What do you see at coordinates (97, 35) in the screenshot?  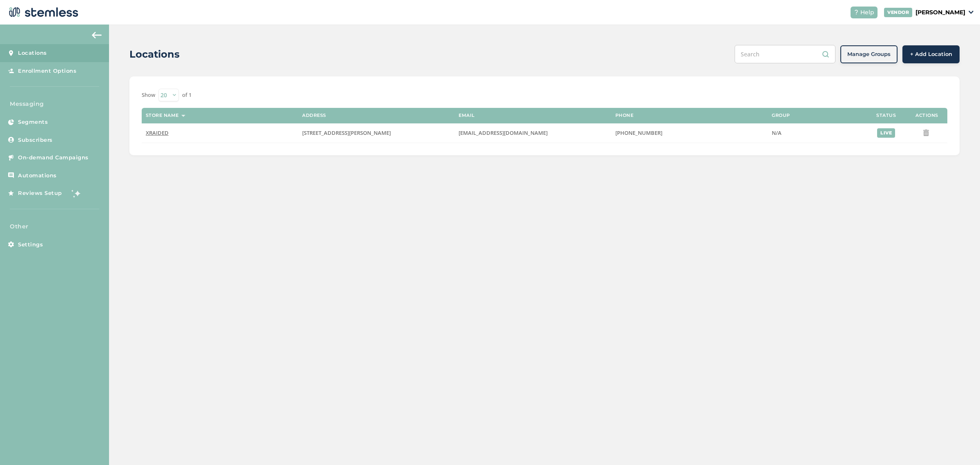 I see `img: icon-arrow-back-accent-c549486e.svg` at bounding box center [97, 35].